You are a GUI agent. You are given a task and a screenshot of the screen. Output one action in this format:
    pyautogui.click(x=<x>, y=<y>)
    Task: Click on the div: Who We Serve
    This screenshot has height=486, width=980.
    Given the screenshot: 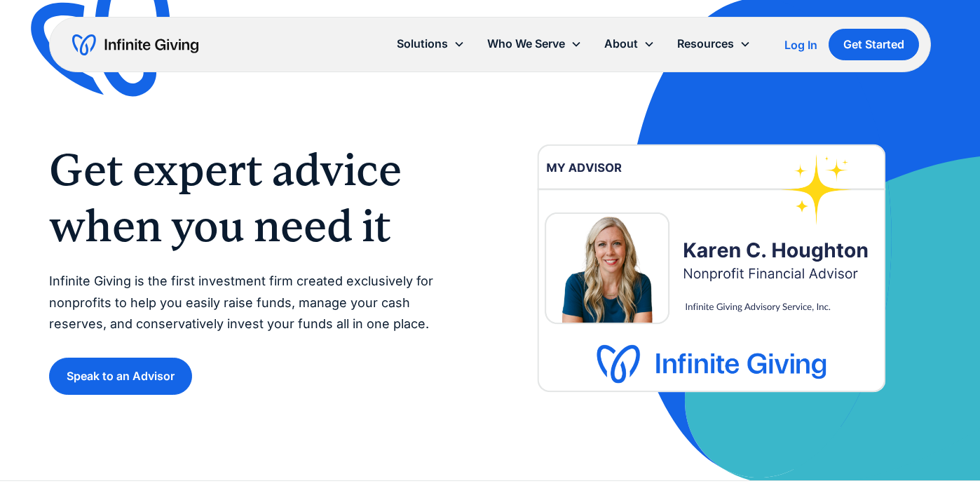 What is the action you would take?
    pyautogui.click(x=525, y=44)
    